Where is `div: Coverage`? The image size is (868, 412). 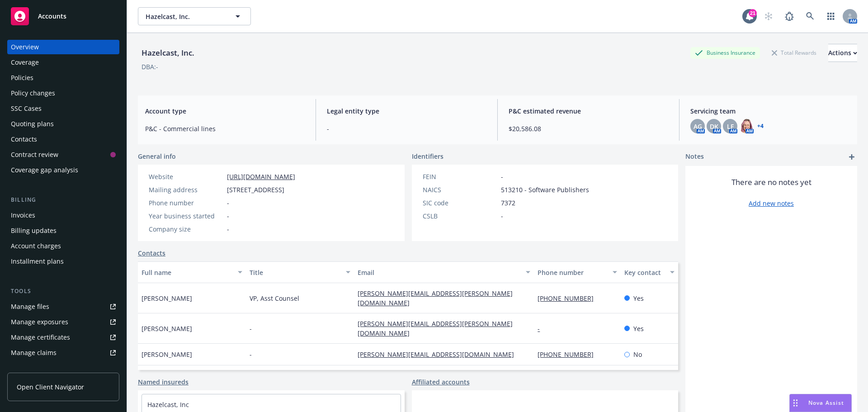 div: Coverage is located at coordinates (25, 63).